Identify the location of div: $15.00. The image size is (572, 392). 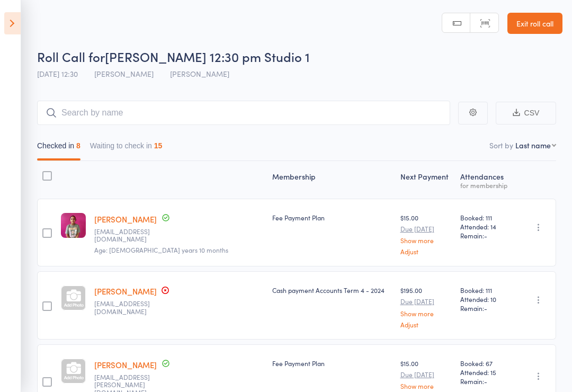
(426, 233).